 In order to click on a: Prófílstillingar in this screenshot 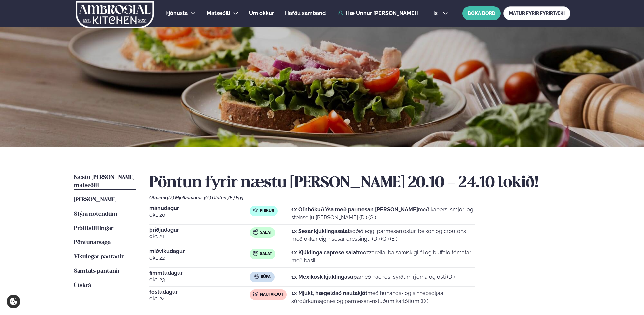, I will do `click(94, 229)`.